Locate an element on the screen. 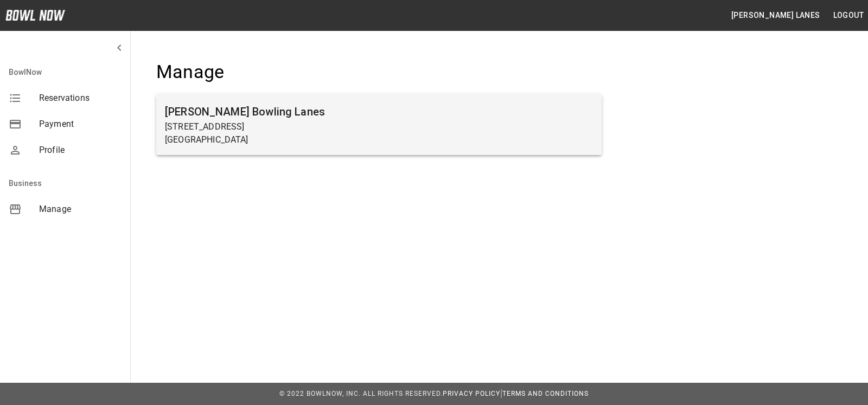 This screenshot has height=405, width=868. img: logo is located at coordinates (35, 15).